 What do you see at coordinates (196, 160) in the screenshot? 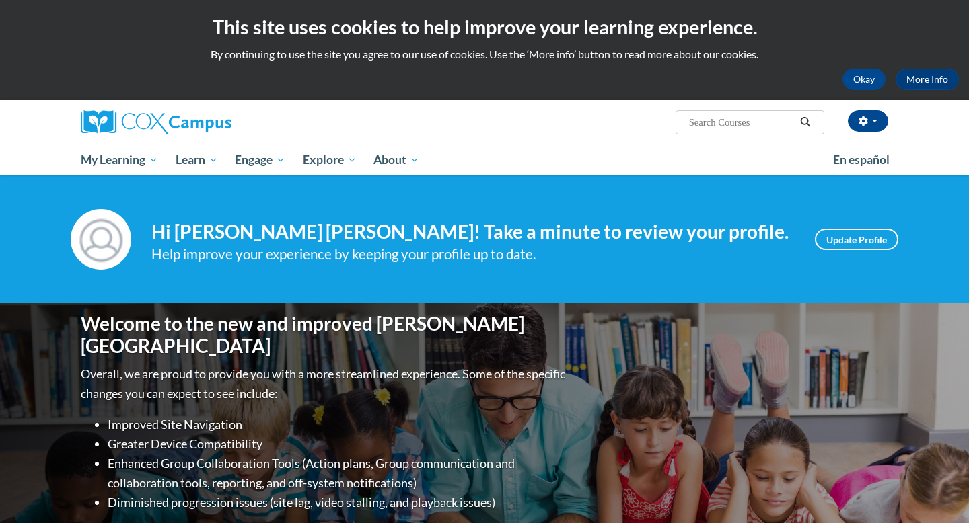
I see `a: Learn` at bounding box center [196, 160].